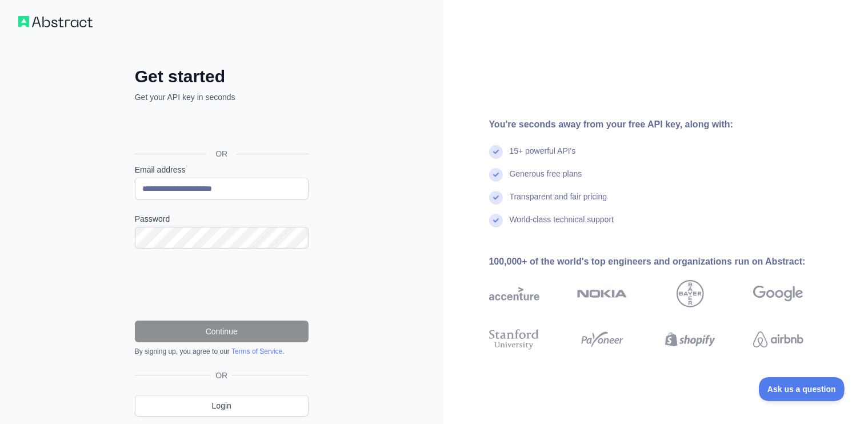  What do you see at coordinates (221, 219) in the screenshot?
I see `label: Password` at bounding box center [221, 219].